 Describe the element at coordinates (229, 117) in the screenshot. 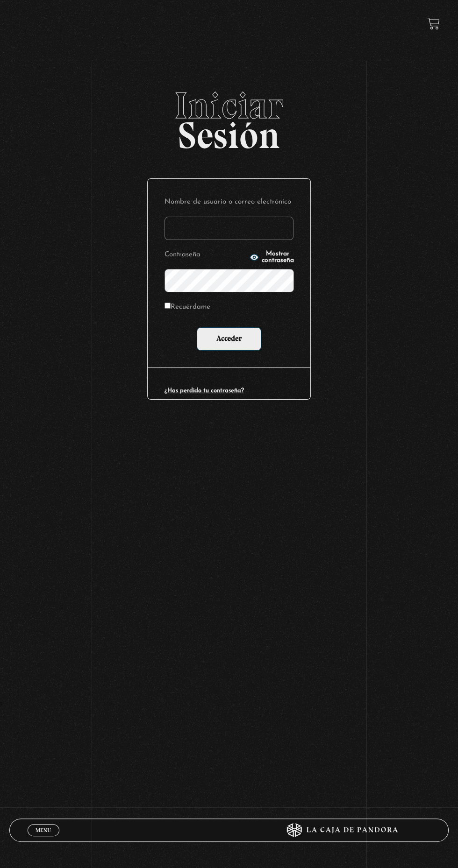

I see `h2: Sesión` at that location.